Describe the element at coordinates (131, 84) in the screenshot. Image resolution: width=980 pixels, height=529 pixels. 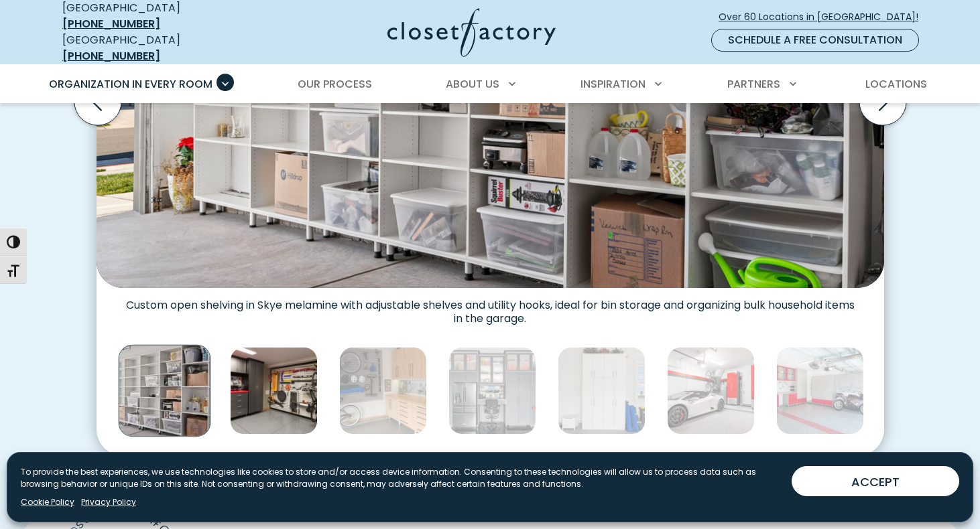
I see `span: Organization in Every Room` at that location.